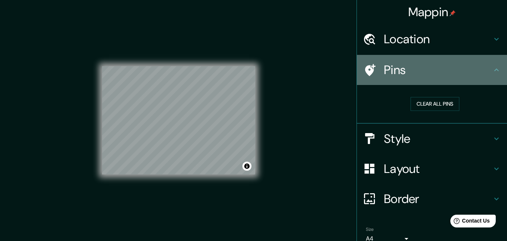 The width and height of the screenshot is (507, 241). Describe the element at coordinates (432, 12) in the screenshot. I see `h4: Mappin` at that location.